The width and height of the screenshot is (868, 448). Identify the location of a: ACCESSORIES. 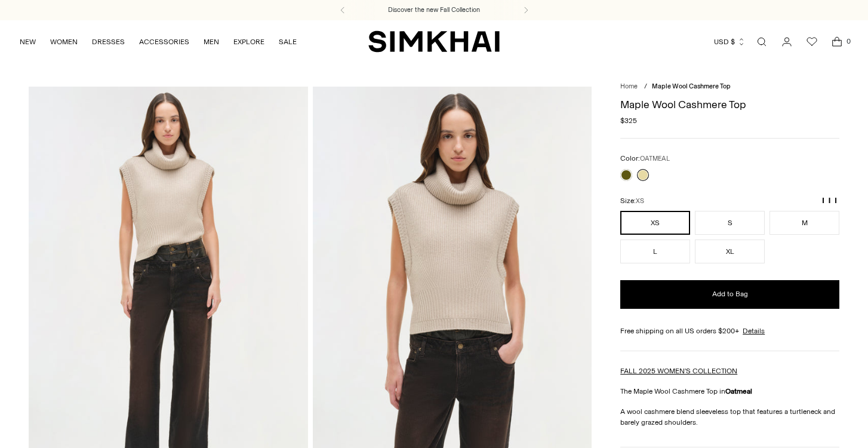
(164, 42).